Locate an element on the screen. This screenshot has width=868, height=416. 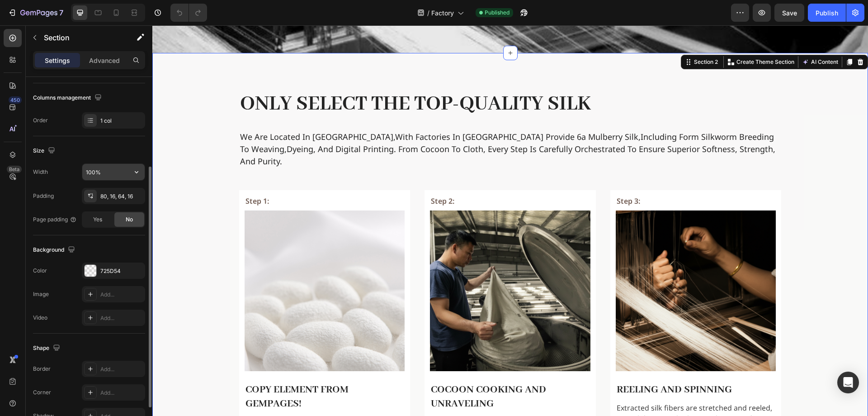
span: Save is located at coordinates (789, 13).